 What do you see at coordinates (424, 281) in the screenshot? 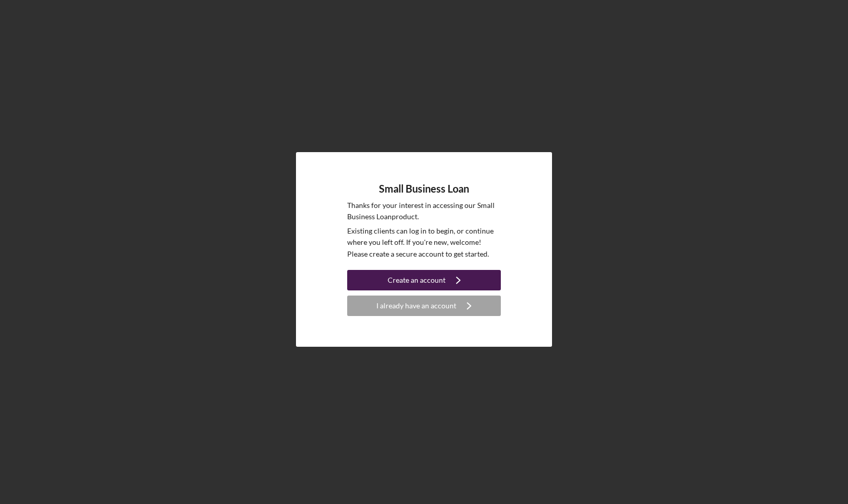
I see `a: Create an account` at bounding box center [424, 281].